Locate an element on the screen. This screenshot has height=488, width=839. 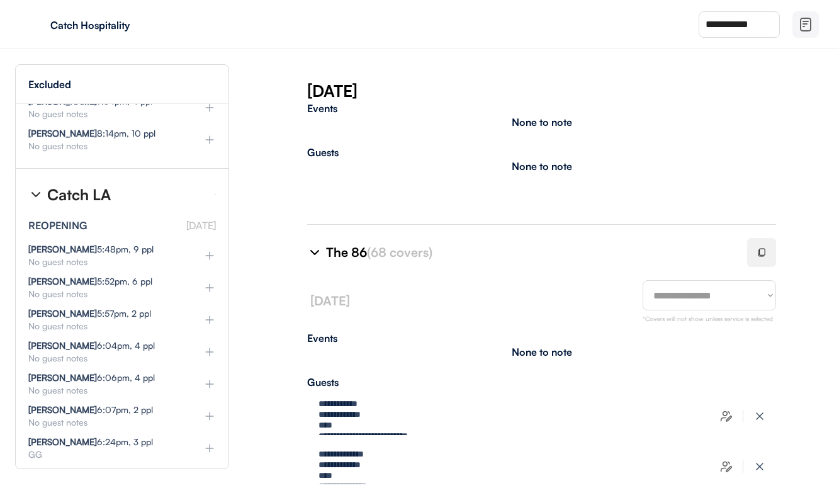
div: 5:52pm, 6 ppl is located at coordinates (90, 281).